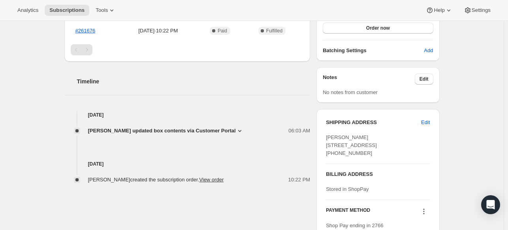 The height and width of the screenshot is (230, 508). I want to click on h3: PAYMENT METHOD, so click(348, 212).